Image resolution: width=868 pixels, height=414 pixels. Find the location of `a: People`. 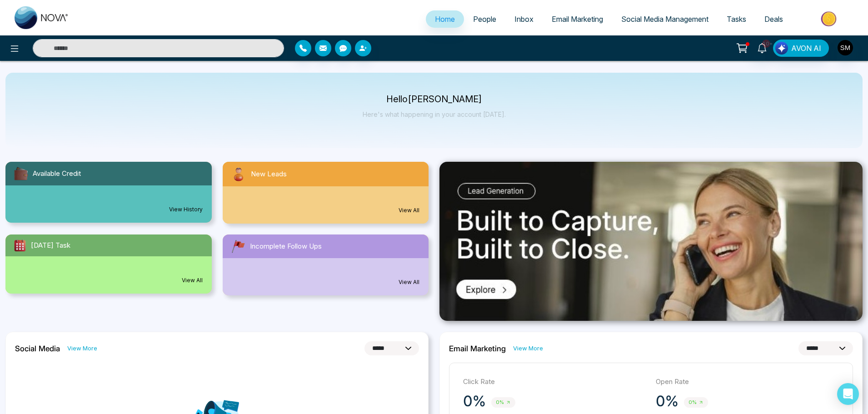

a: People is located at coordinates (485, 19).